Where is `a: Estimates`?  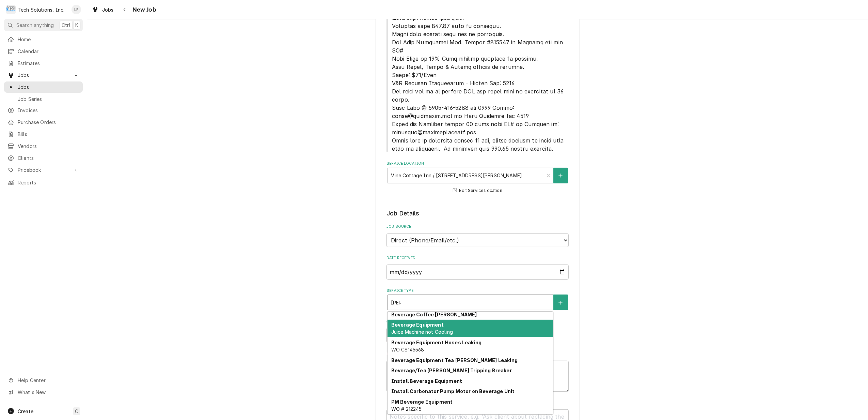
a: Estimates is located at coordinates (43, 63).